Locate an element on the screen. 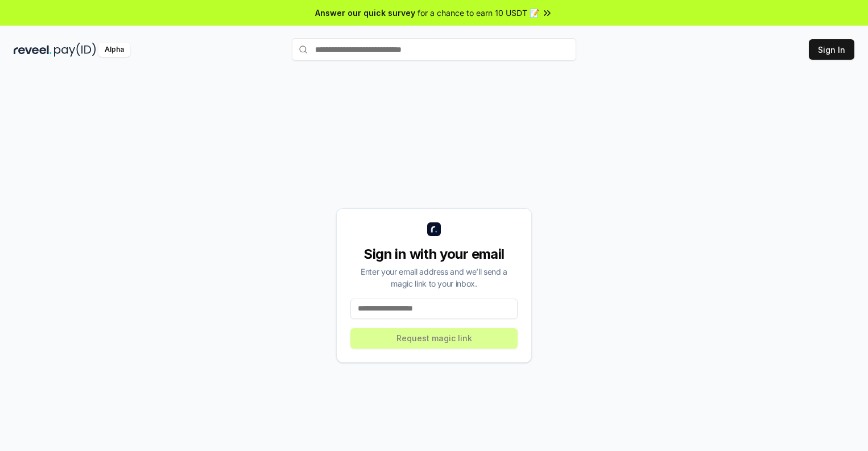 The height and width of the screenshot is (451, 868). div: Enter your email address and we’ll send a magic link to your inbox. is located at coordinates (434, 278).